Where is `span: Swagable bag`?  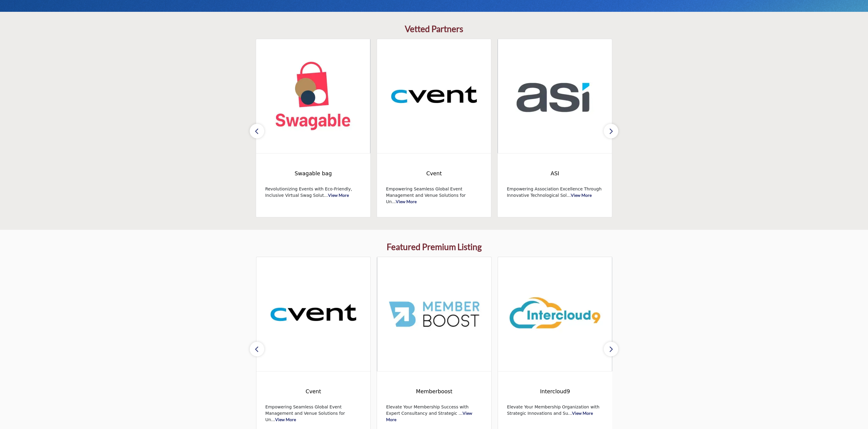 span: Swagable bag is located at coordinates (313, 173).